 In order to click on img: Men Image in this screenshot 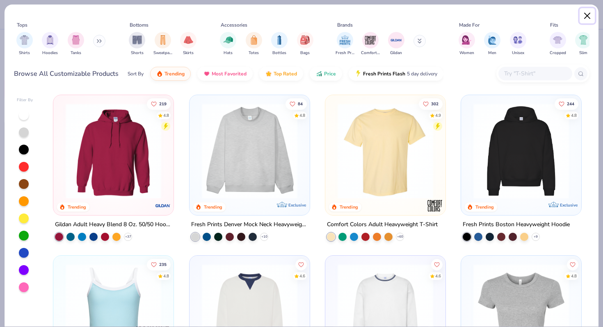, I will do `click(492, 40)`.